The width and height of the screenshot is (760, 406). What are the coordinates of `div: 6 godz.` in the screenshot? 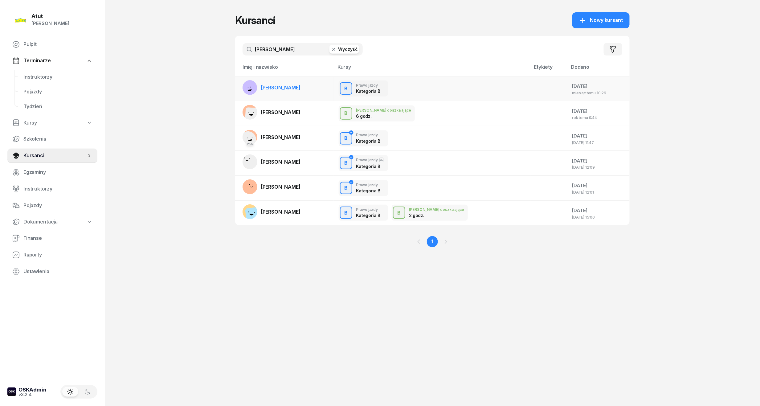 It's located at (372, 116).